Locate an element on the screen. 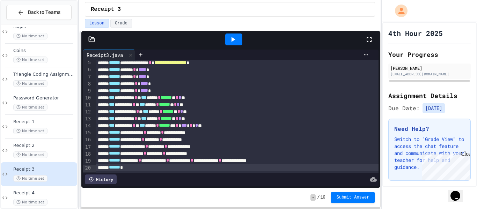 This screenshot has height=209, width=477. p: Switch to "Grade View" to access the chat feature and communicate with your teacher for help and ... is located at coordinates (429, 153).